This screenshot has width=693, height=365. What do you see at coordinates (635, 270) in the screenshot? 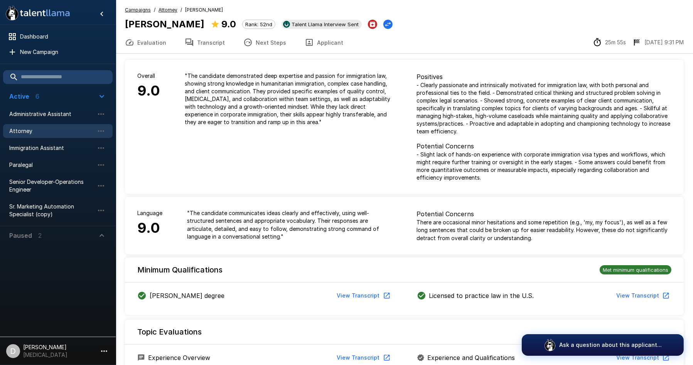
I see `span: Met minimum qualifications` at bounding box center [635, 270].